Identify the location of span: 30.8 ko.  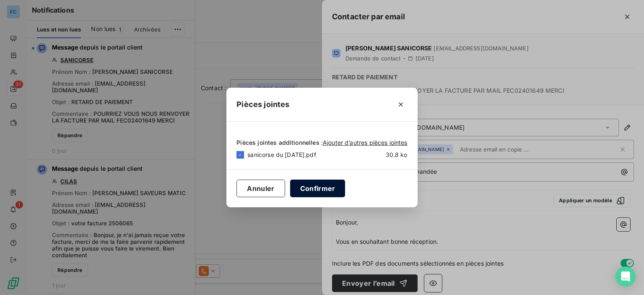
(382, 154).